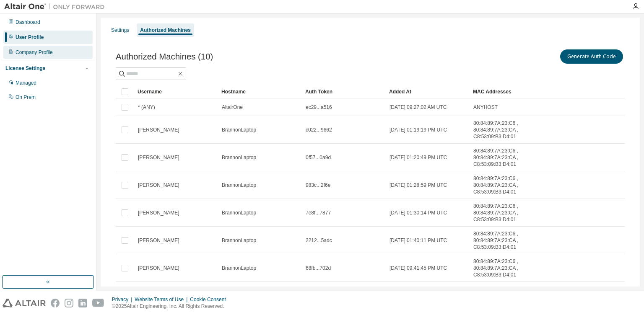 The width and height of the screenshot is (644, 315). I want to click on div: MAC Addresses, so click(502, 92).